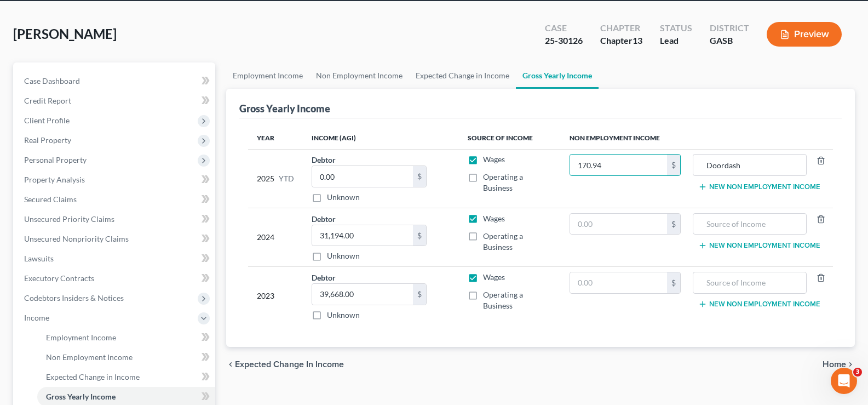 The height and width of the screenshot is (405, 868). What do you see at coordinates (285, 109) in the screenshot?
I see `div: Gross Yearly Income` at bounding box center [285, 109].